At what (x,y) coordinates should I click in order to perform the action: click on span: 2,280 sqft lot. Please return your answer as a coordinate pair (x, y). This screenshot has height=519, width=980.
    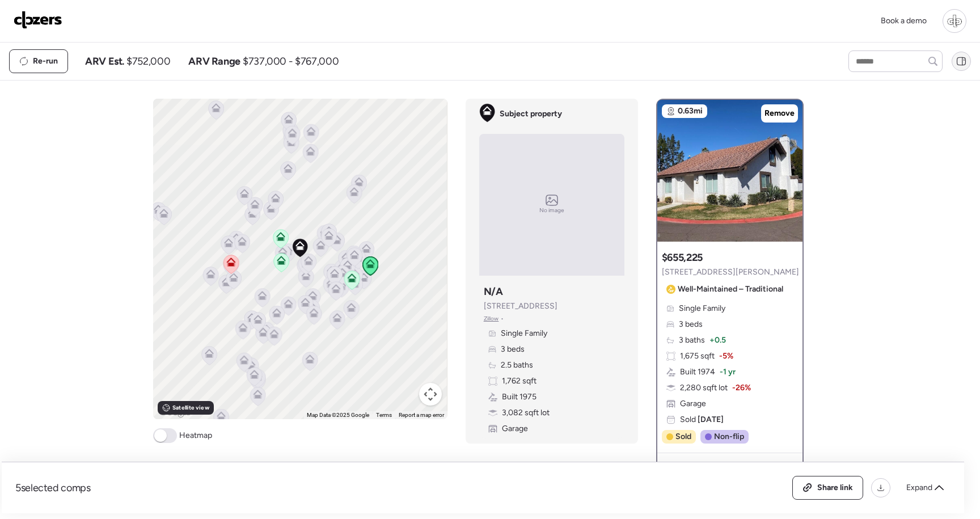
    Looking at the image, I should click on (704, 388).